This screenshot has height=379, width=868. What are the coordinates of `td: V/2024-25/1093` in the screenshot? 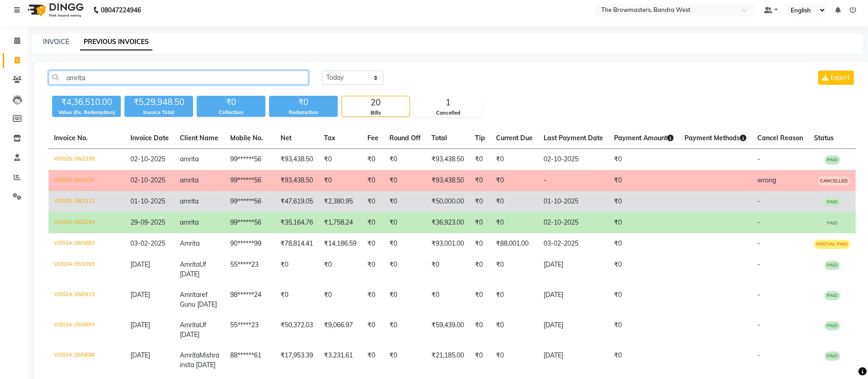 It's located at (86, 269).